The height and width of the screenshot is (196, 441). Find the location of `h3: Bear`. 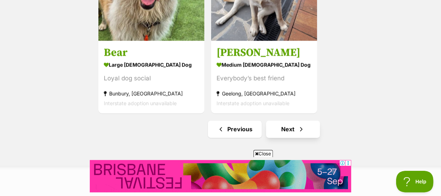

h3: Bear is located at coordinates (151, 52).